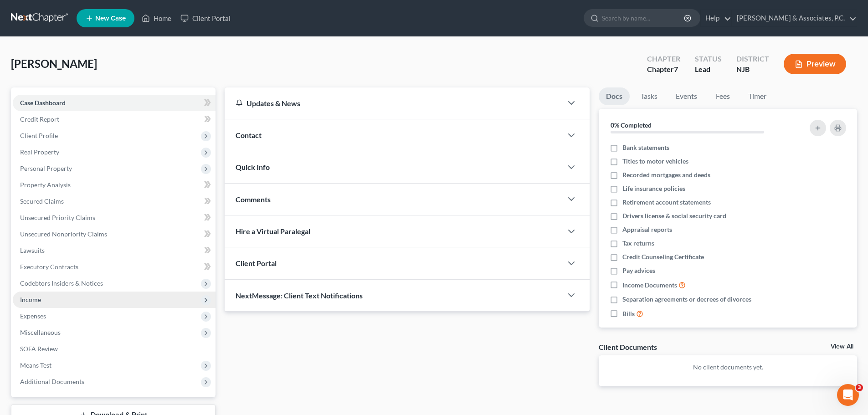 The height and width of the screenshot is (415, 868). Describe the element at coordinates (629, 314) in the screenshot. I see `span: Bills` at that location.